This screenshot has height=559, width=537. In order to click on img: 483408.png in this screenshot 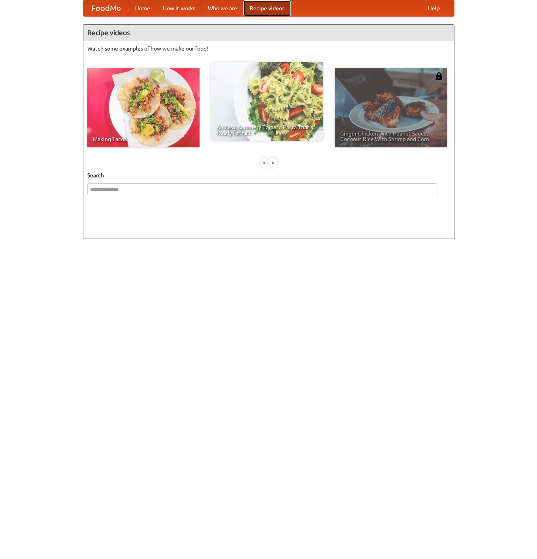, I will do `click(439, 76)`.